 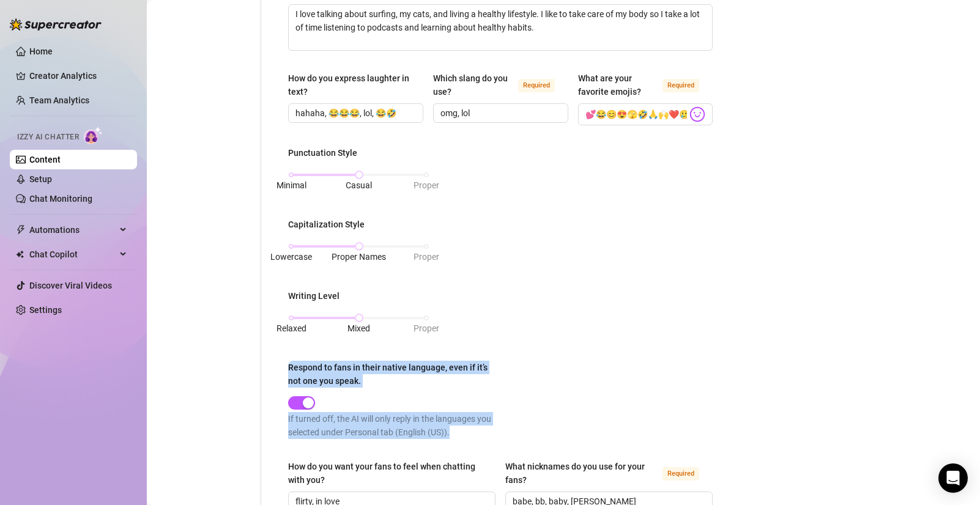 I want to click on div: What nicknames do you use for your fans?, so click(x=581, y=474).